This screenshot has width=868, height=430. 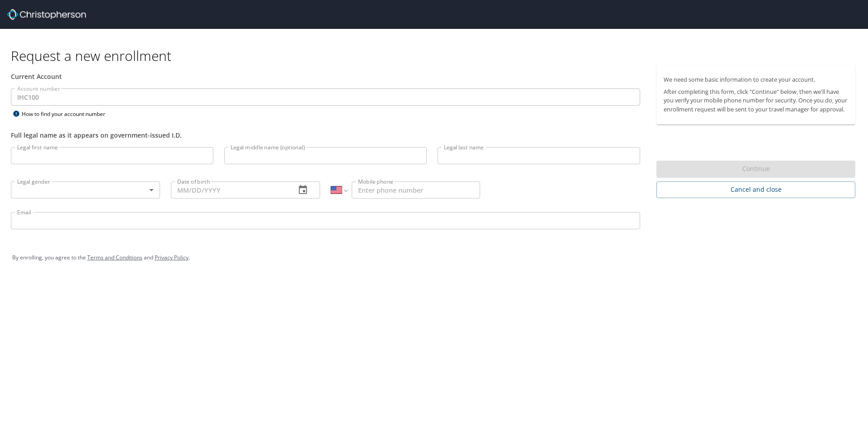 What do you see at coordinates (437, 56) in the screenshot?
I see `h1: Request a new enrollment` at bounding box center [437, 56].